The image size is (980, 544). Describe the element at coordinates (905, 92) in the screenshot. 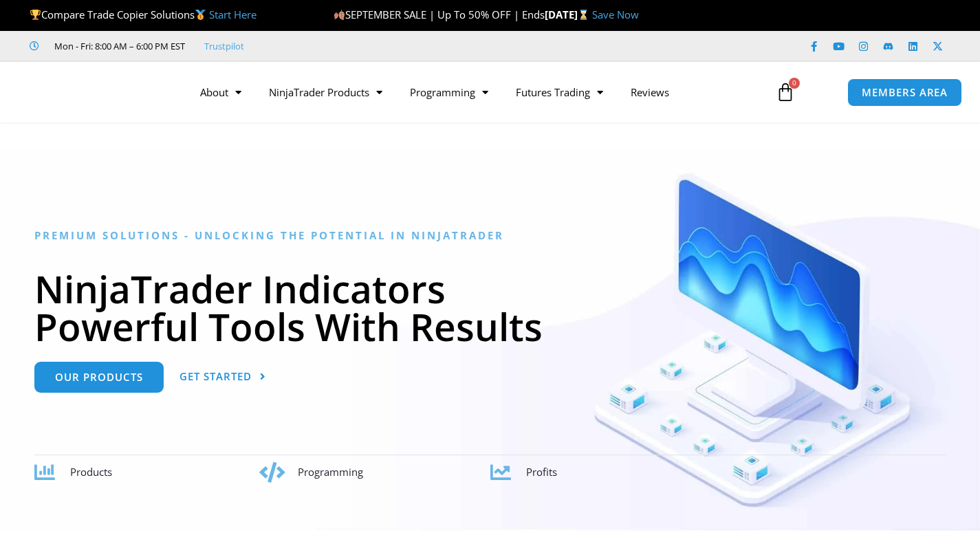

I see `a: MEMBERS AREA` at that location.